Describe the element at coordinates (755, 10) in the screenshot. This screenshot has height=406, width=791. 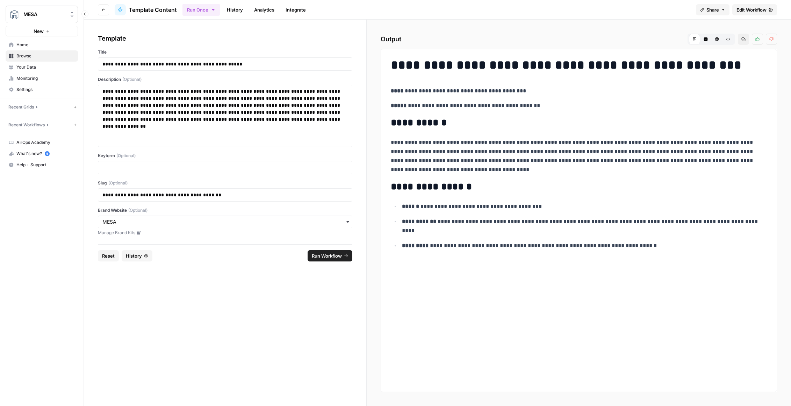
I see `a: Edit Workflow` at that location.